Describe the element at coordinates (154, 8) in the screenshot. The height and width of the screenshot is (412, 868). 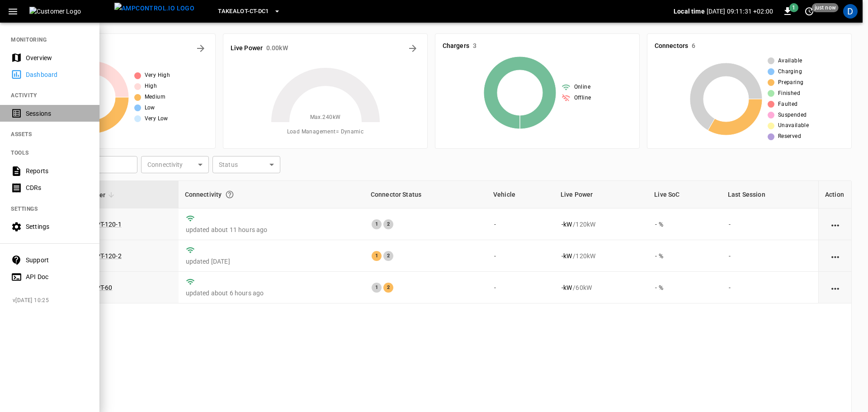
I see `img: ampcontrol.io logo` at that location.